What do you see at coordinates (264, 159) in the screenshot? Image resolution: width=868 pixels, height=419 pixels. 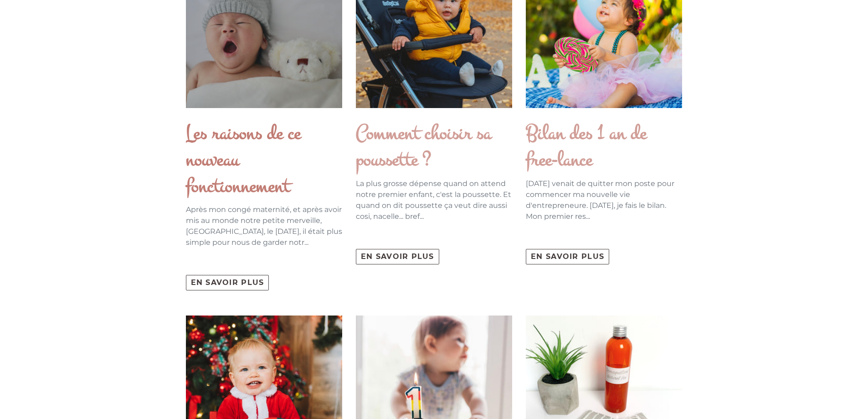 I see `h2: Les raisons de ce nouveau fonctionnement` at bounding box center [264, 159].